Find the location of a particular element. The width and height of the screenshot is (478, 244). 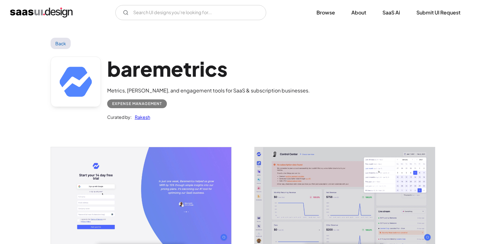

a: Submit UI Request is located at coordinates (438, 13).